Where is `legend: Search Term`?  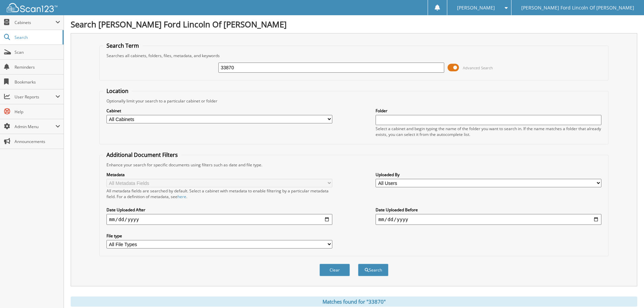
legend: Search Term is located at coordinates (123, 45).